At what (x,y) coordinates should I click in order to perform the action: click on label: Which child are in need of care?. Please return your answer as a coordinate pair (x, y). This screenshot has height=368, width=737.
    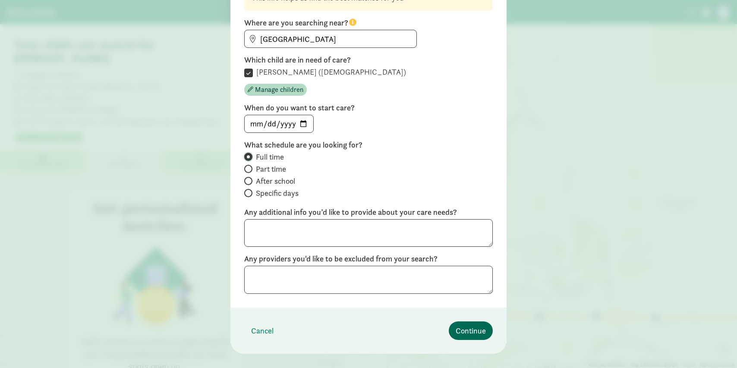
    Looking at the image, I should click on (369, 60).